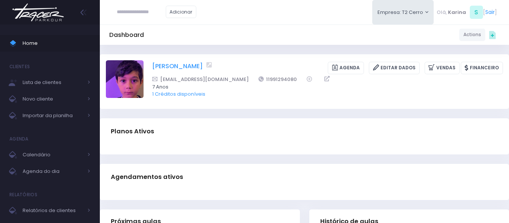  What do you see at coordinates (346, 68) in the screenshot?
I see `a: Agenda` at bounding box center [346, 68].